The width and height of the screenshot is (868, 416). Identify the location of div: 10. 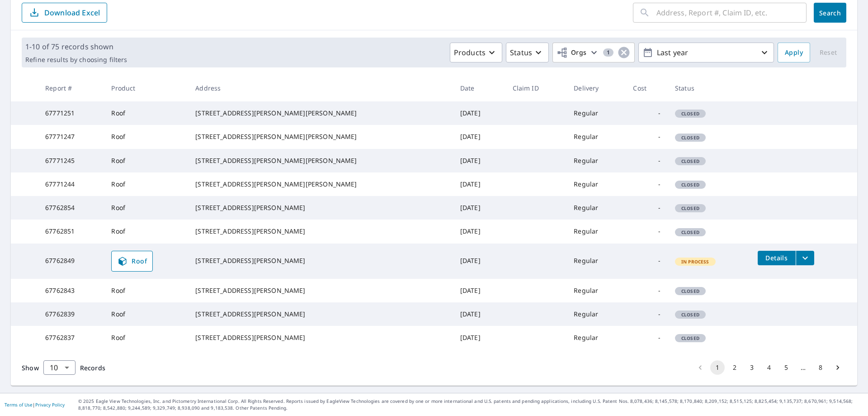
(59, 367).